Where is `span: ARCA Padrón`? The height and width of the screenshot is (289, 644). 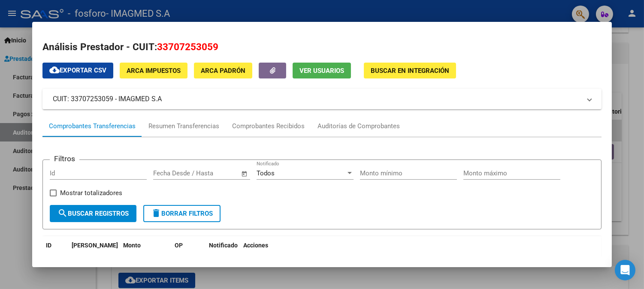
span: ARCA Padrón is located at coordinates (223, 71).